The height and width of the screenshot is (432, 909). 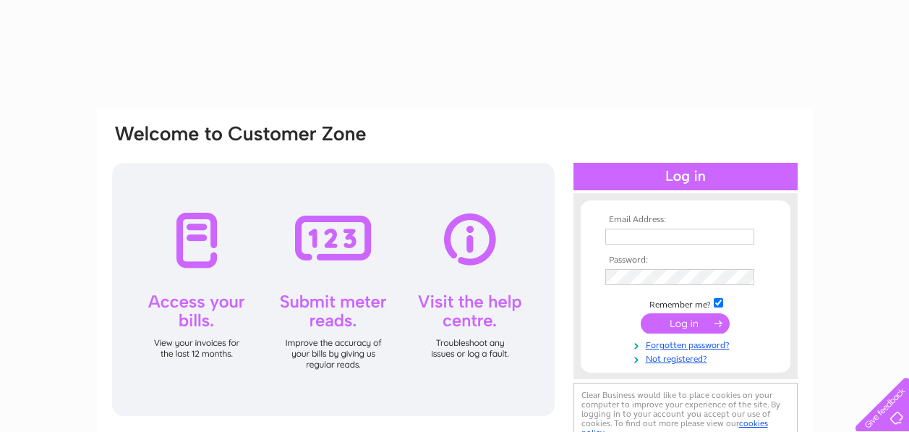 What do you see at coordinates (685, 323) in the screenshot?
I see `input: Submit` at bounding box center [685, 323].